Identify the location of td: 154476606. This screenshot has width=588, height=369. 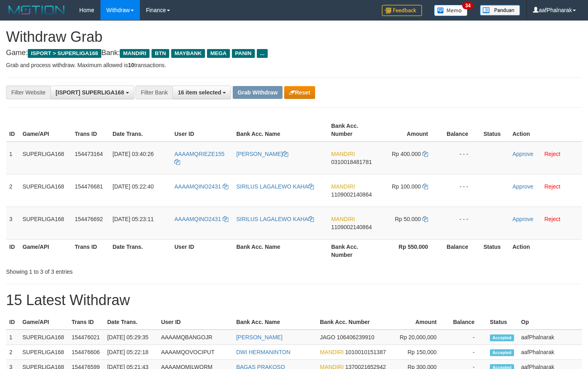
(86, 353).